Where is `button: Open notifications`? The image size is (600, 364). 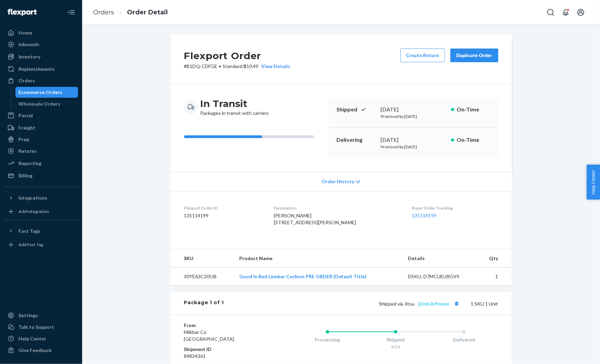 button: Open notifications is located at coordinates (566, 13).